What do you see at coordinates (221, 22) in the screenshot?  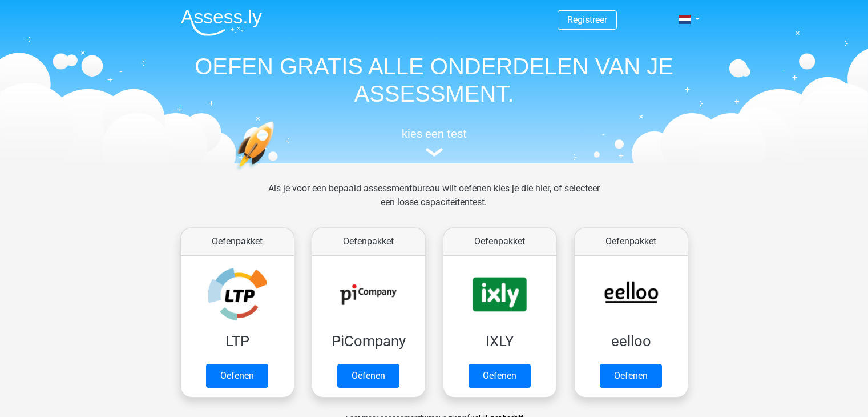 I see `img: Assessly` at bounding box center [221, 22].